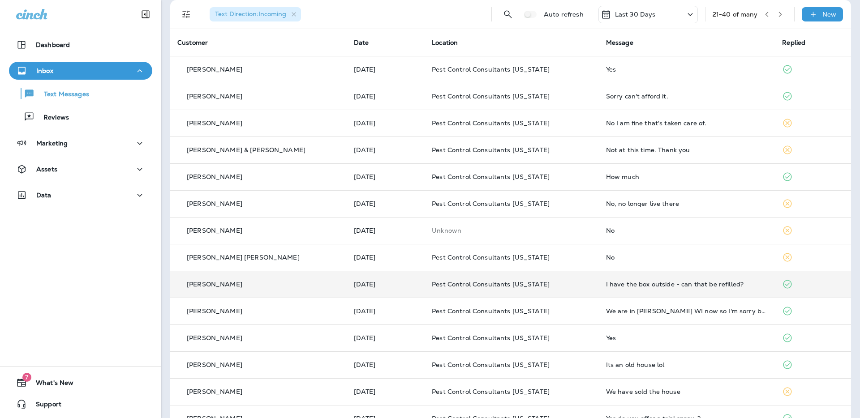 This screenshot has width=860, height=418. What do you see at coordinates (44, 406) in the screenshot?
I see `span: Support` at bounding box center [44, 406].